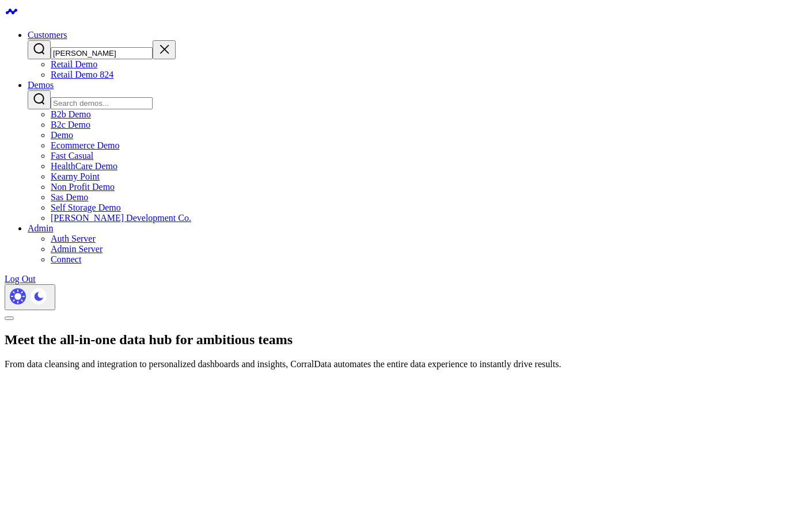  Describe the element at coordinates (70, 124) in the screenshot. I see `a: B2c Demo` at that location.